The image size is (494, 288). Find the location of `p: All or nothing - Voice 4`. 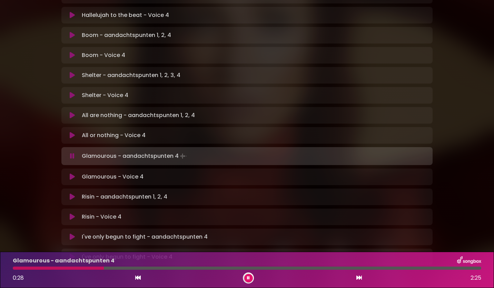

p: All or nothing - Voice 4 is located at coordinates (114, 135).